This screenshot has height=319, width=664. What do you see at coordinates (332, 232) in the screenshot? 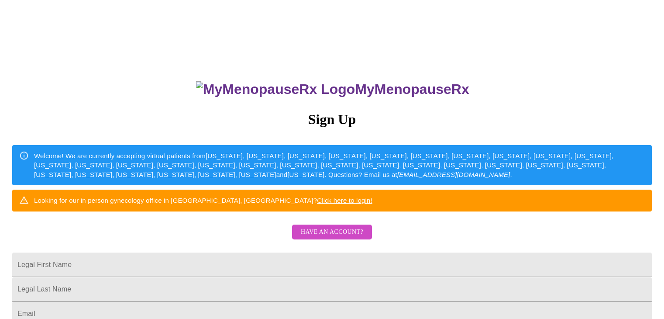
I see `button: Have an account?` at bounding box center [332, 232].